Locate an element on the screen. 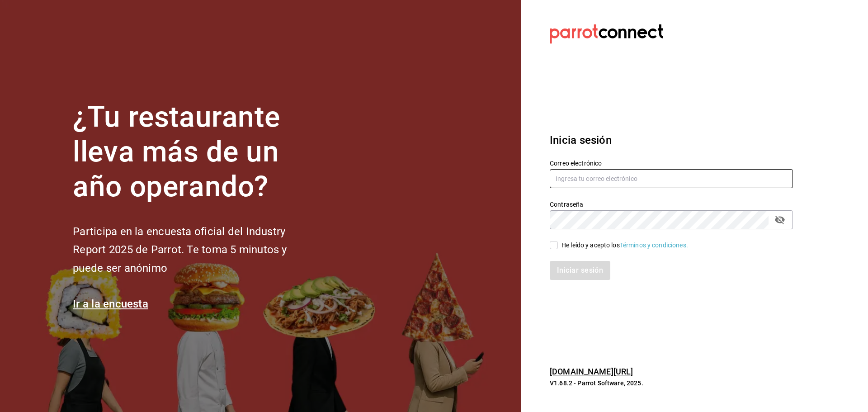  label: Correo electrónico is located at coordinates (671, 164).